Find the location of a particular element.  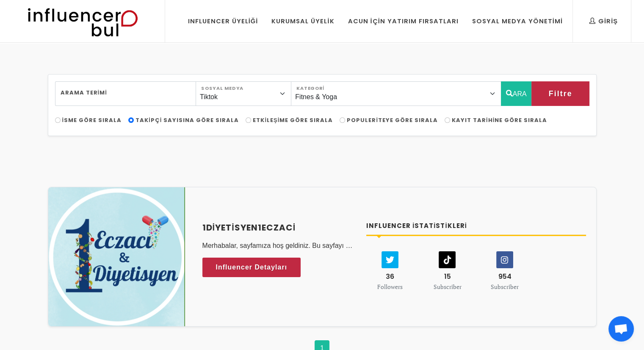

input: Search.. is located at coordinates (125, 94).